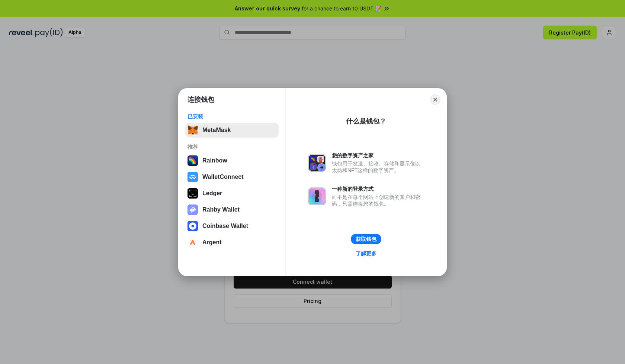  Describe the element at coordinates (232, 193) in the screenshot. I see `button: Ledger` at that location.